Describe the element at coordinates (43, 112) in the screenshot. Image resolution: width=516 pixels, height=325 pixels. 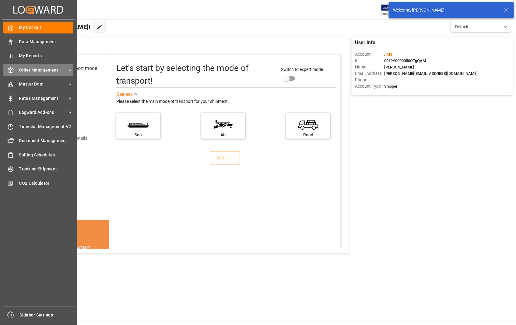
I see `span: Logward Add-ons` at that location.